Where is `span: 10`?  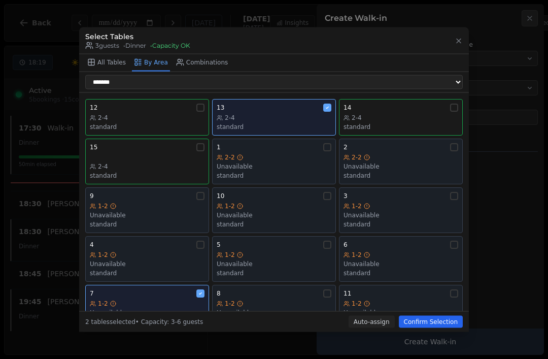 span: 10 is located at coordinates (220, 195).